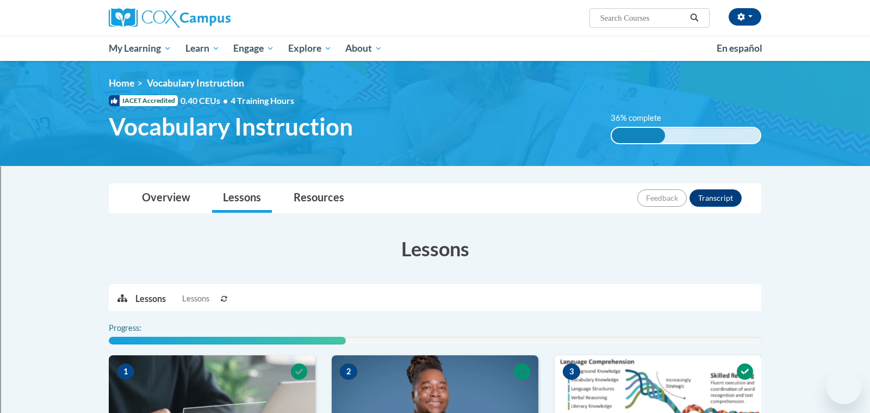  What do you see at coordinates (140, 48) in the screenshot?
I see `a: My Learning` at bounding box center [140, 48].